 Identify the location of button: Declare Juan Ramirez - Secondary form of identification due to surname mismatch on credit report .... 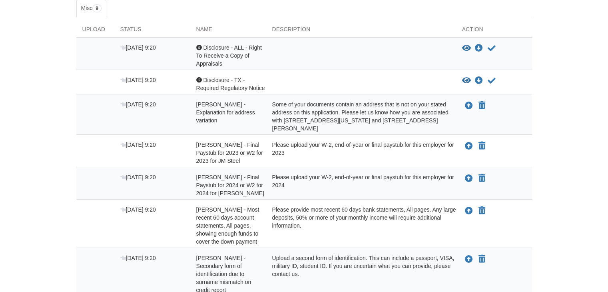
(482, 259).